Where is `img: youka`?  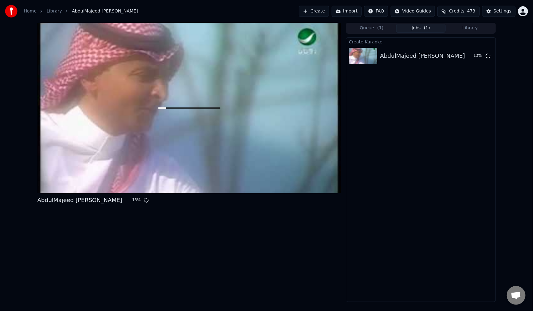 img: youka is located at coordinates (11, 11).